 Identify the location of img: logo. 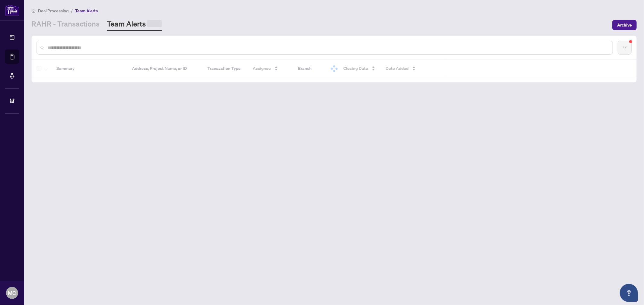
(12, 10).